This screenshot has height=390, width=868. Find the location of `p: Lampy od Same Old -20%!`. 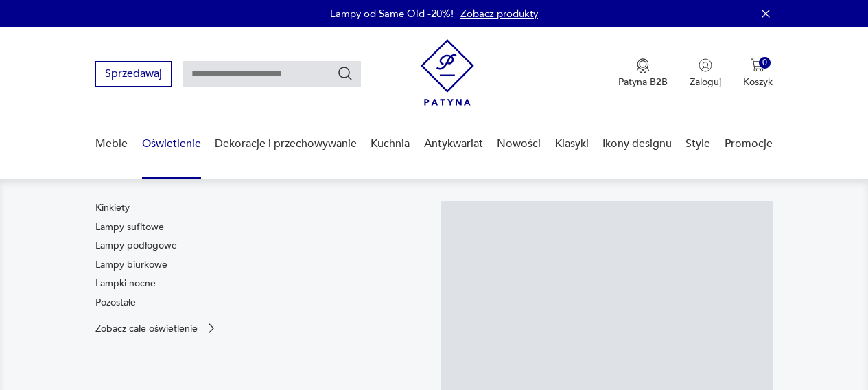

p: Lampy od Same Old -20%! is located at coordinates (392, 13).